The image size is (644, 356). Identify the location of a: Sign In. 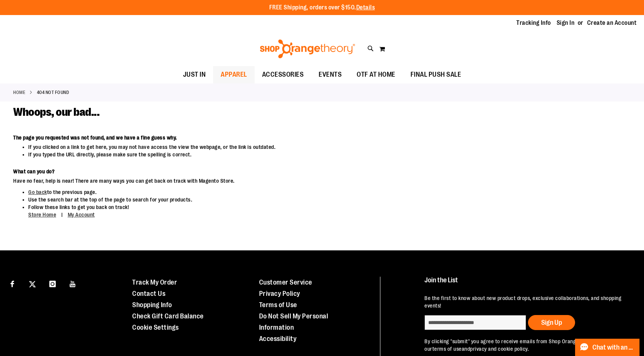
(565, 23).